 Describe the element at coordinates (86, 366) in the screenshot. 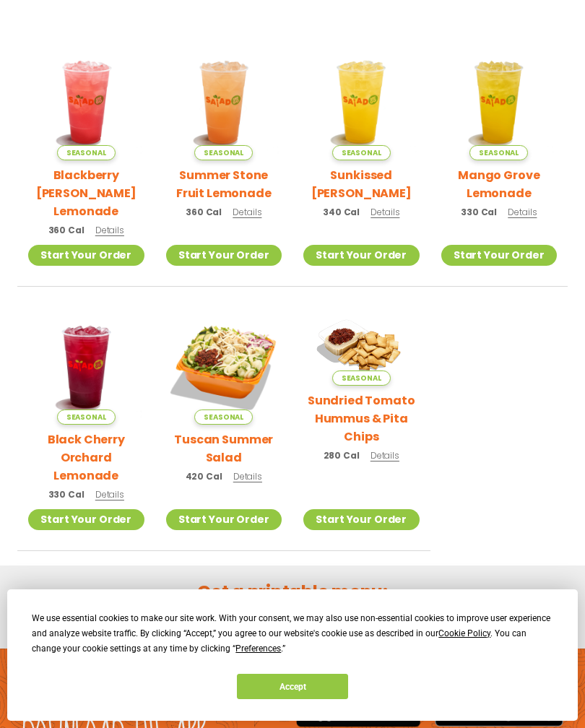

I see `img: Product photo for Black Cherry Orchard Lemonade` at that location.